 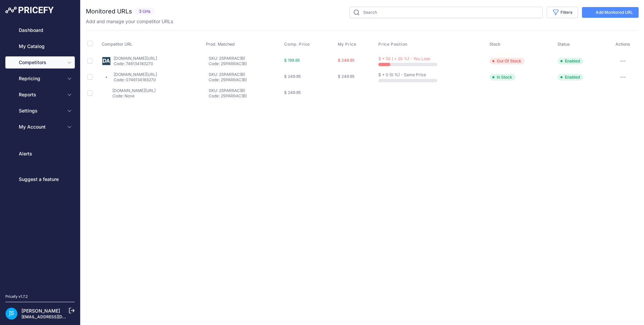 What do you see at coordinates (41, 127) in the screenshot?
I see `span: My Account` at bounding box center [41, 127].